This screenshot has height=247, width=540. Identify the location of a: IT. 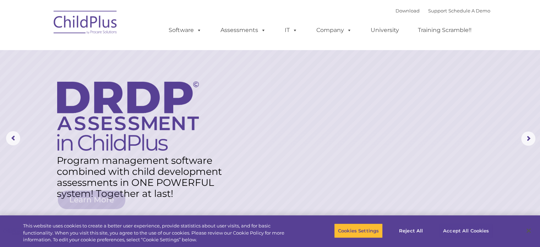
(291, 30).